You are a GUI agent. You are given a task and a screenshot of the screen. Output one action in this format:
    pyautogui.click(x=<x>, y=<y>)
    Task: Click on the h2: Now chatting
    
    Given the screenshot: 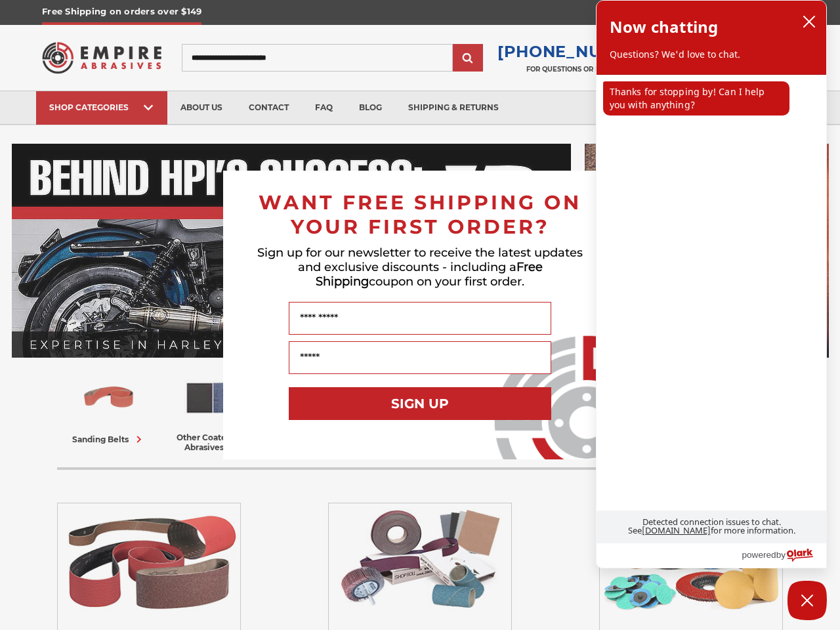 What is the action you would take?
    pyautogui.click(x=663, y=27)
    